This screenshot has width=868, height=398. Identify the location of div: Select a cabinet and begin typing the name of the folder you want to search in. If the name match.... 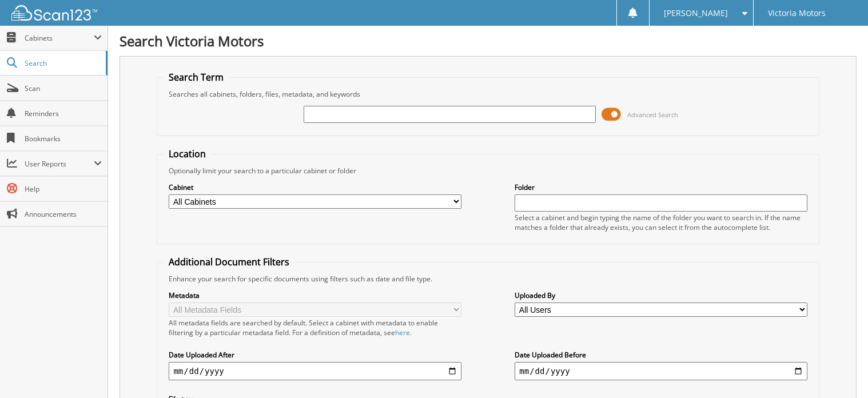
(660, 222).